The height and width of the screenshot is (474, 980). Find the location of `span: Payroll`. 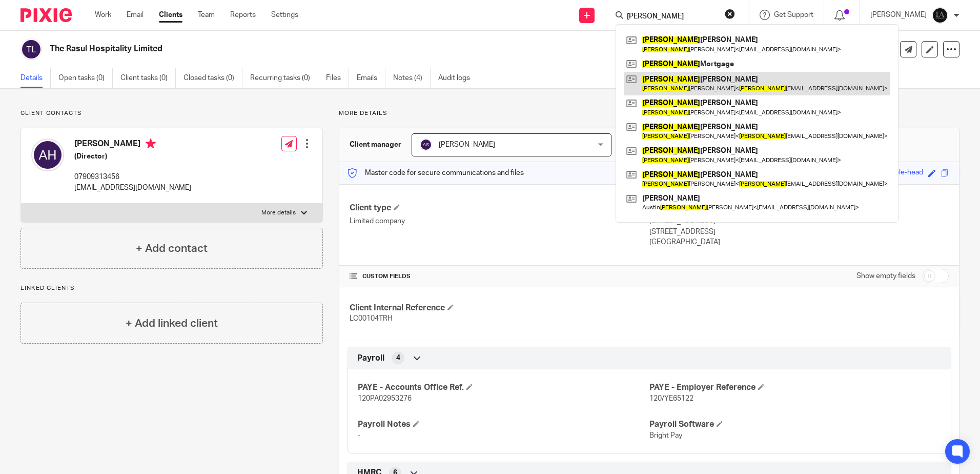

span: Payroll is located at coordinates (371, 358).